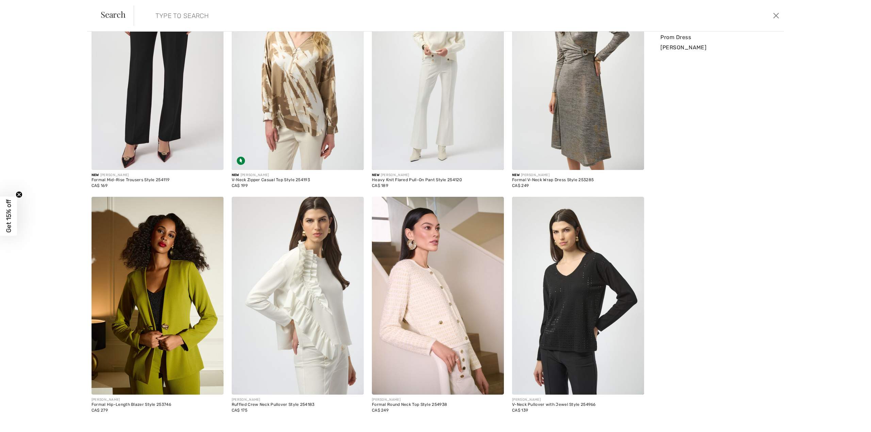 The width and height of the screenshot is (871, 432). Describe the element at coordinates (578, 296) in the screenshot. I see `img: V-Neck Pullover with Jewel Style 254966. Black` at that location.